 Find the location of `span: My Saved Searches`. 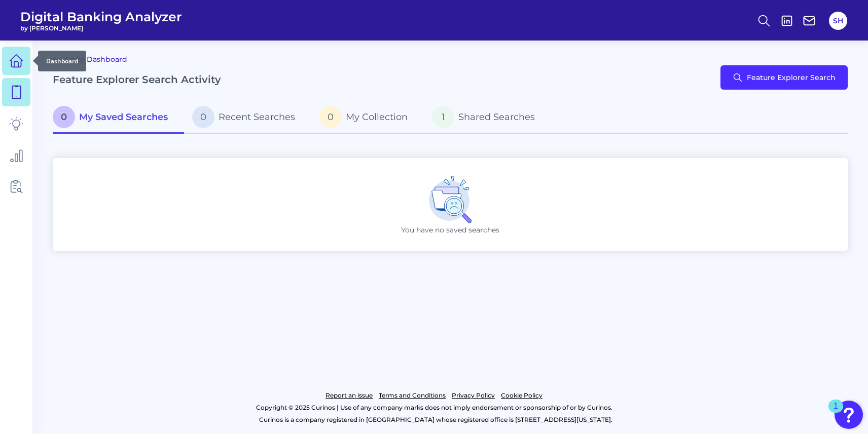

span: My Saved Searches is located at coordinates (123, 117).